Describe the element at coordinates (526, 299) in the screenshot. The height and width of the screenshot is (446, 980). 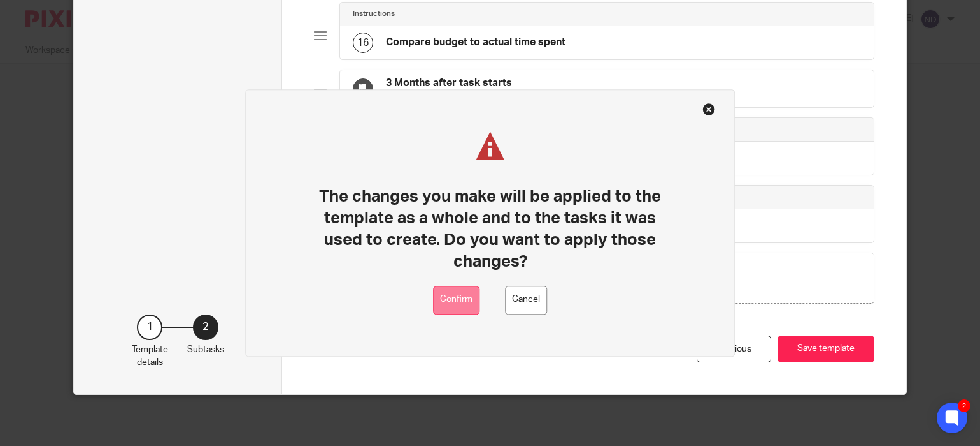
I see `button: Cancel` at that location.